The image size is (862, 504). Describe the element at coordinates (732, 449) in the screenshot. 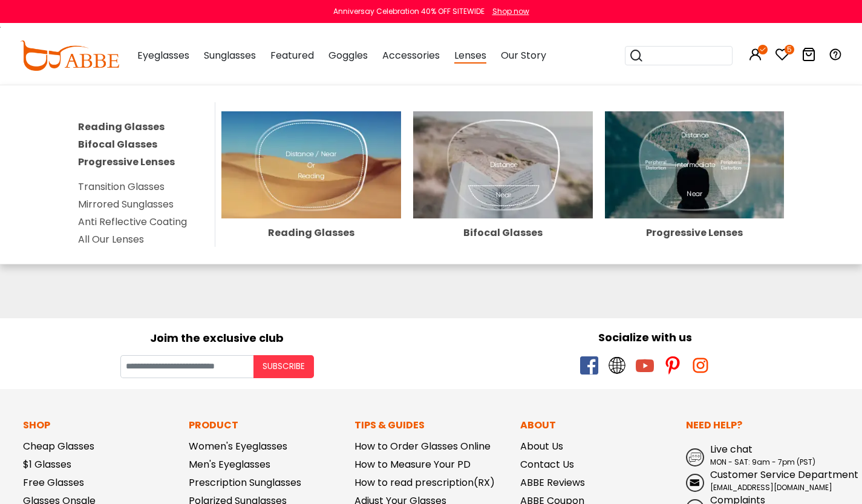

I see `span: Live chat` at that location.